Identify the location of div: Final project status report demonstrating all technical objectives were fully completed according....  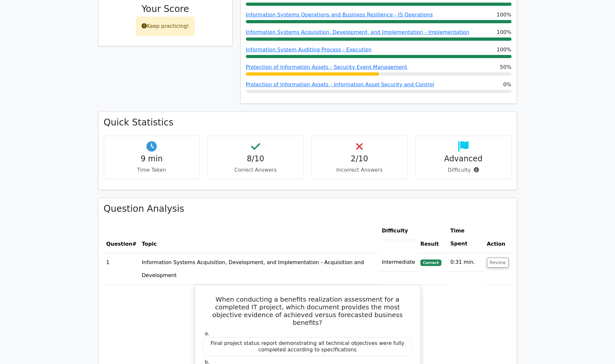
(308, 347).